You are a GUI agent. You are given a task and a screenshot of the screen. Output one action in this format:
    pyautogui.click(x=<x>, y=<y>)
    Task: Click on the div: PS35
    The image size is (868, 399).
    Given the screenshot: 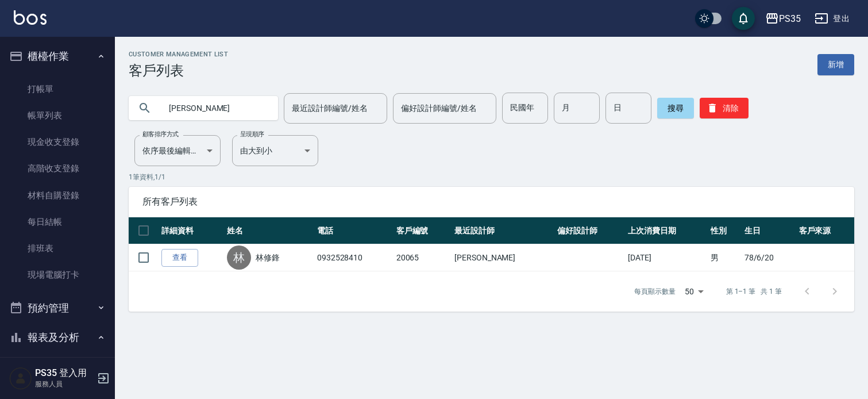 What is the action you would take?
    pyautogui.click(x=790, y=19)
    